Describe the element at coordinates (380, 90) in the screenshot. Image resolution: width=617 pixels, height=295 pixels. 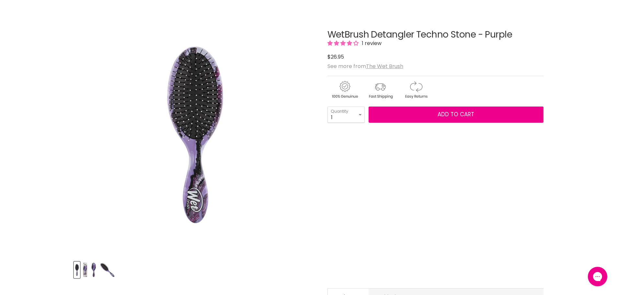
I see `img: shipping.gif` at that location.